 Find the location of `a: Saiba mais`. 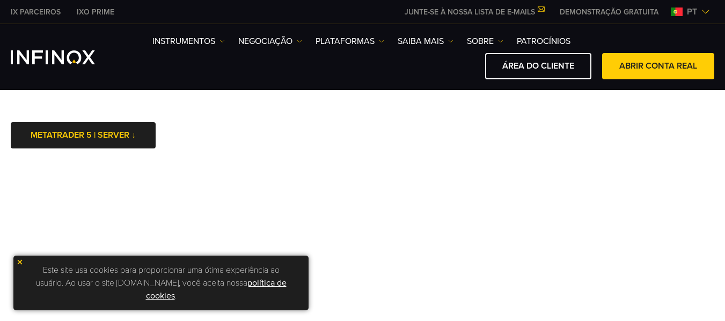

a: Saiba mais is located at coordinates (426, 41).